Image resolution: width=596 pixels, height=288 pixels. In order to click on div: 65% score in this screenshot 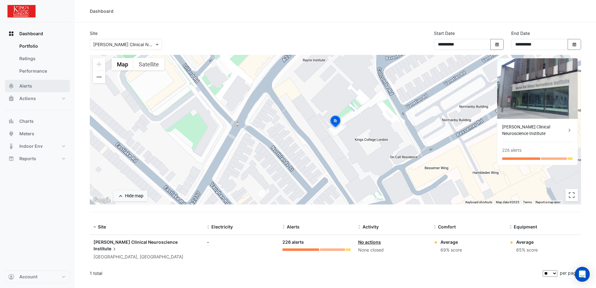, I will do `click(527, 250)`.